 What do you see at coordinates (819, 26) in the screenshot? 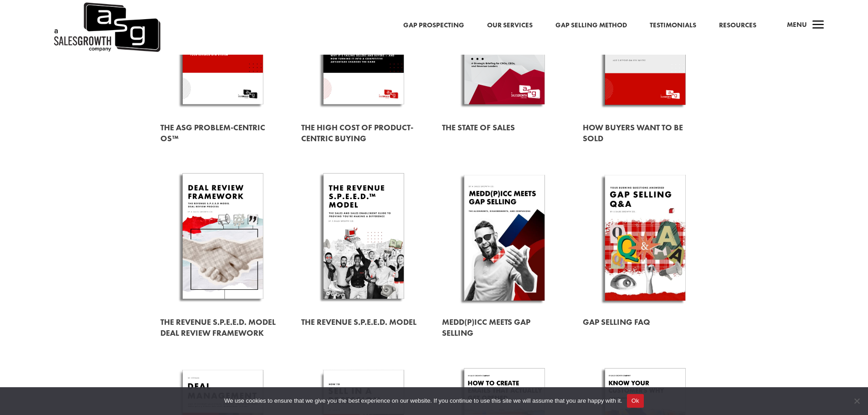
I see `span: a` at bounding box center [819, 26].